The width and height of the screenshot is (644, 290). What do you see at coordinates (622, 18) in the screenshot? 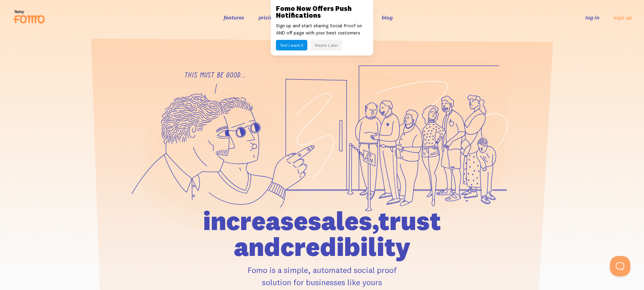
I see `a: sign up` at bounding box center [622, 18].